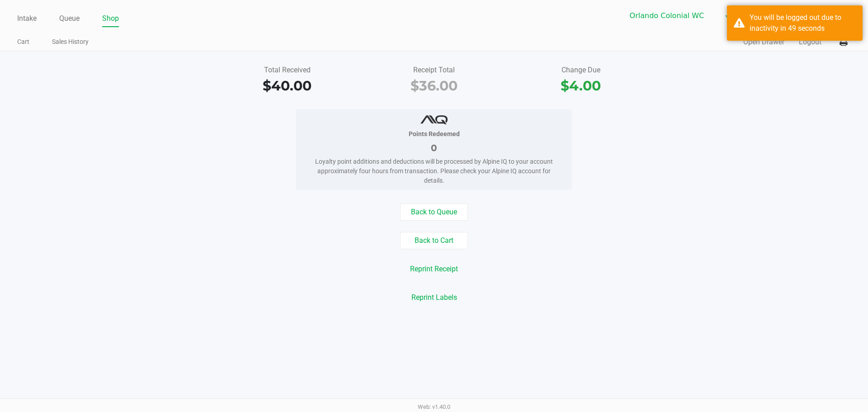  What do you see at coordinates (70, 42) in the screenshot?
I see `a: Sales History` at bounding box center [70, 42].